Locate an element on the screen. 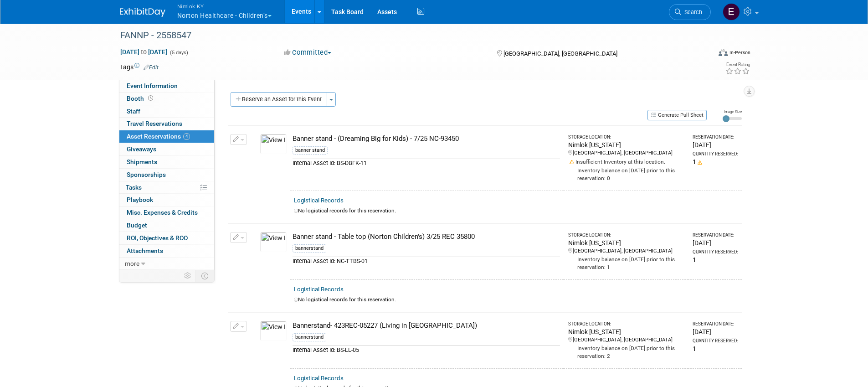  div: Banner stand - Table top (Norton Children's) 3/25 REC 35800 is located at coordinates (426, 237).